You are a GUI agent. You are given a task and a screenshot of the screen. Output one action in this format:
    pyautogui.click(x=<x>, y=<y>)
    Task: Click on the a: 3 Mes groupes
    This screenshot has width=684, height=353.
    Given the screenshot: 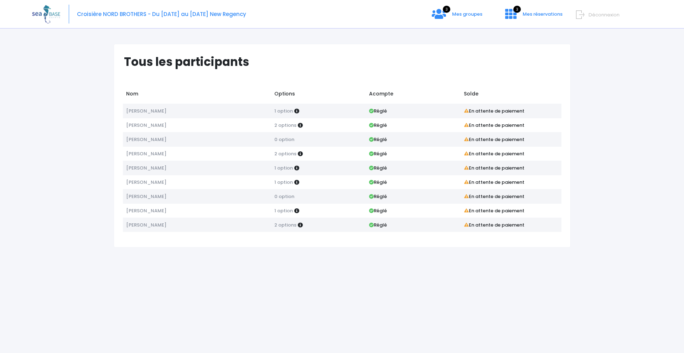 What is the action you would take?
    pyautogui.click(x=457, y=16)
    